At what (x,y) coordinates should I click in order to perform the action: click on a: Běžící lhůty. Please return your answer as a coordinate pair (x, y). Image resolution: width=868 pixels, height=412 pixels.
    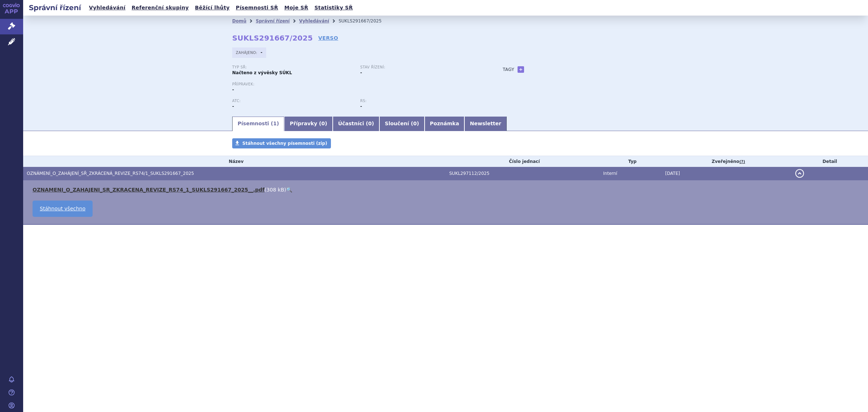
    Looking at the image, I should click on (212, 7).